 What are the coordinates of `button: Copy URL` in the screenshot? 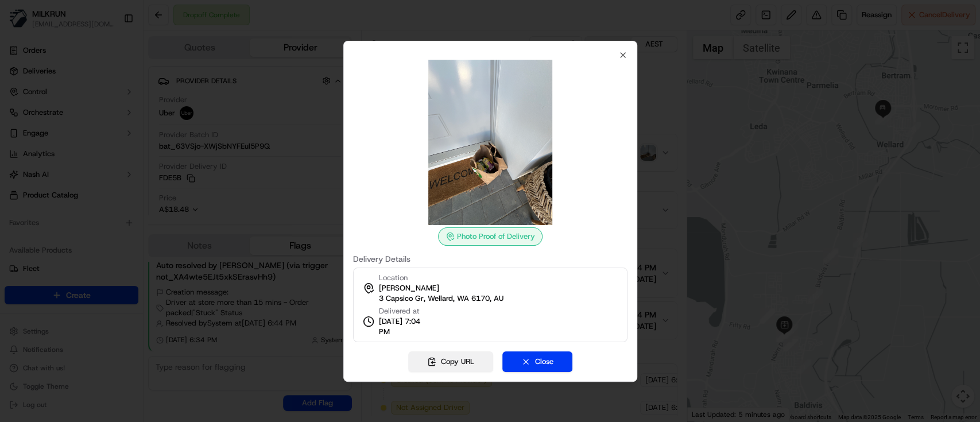 It's located at (450, 362).